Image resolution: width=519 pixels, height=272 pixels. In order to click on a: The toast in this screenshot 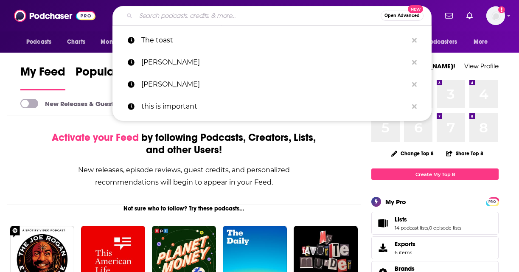, I will do `click(272, 40)`.